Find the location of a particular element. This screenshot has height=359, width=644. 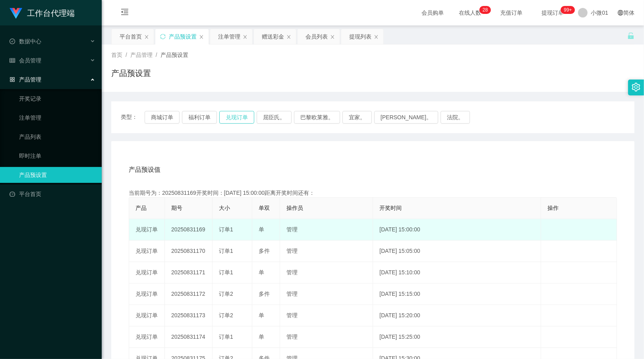

div: 平台首页 is located at coordinates (131, 36).